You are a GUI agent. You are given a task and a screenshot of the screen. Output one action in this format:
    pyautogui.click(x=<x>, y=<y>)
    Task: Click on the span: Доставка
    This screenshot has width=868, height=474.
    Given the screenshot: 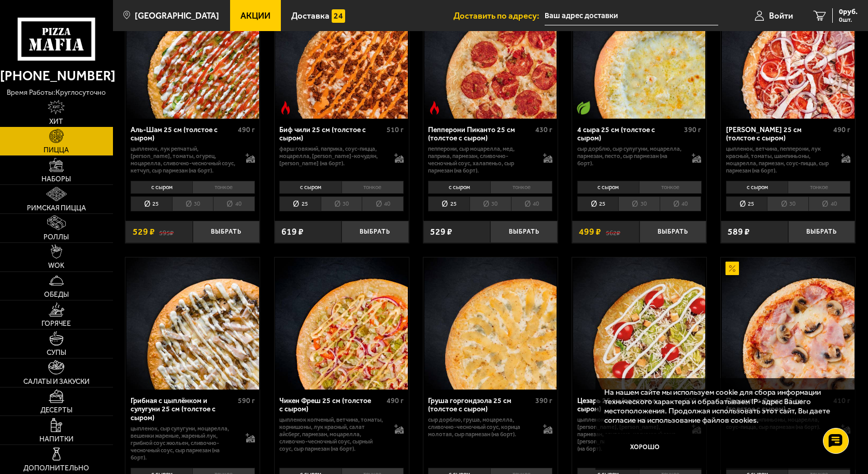 What is the action you would take?
    pyautogui.click(x=310, y=16)
    